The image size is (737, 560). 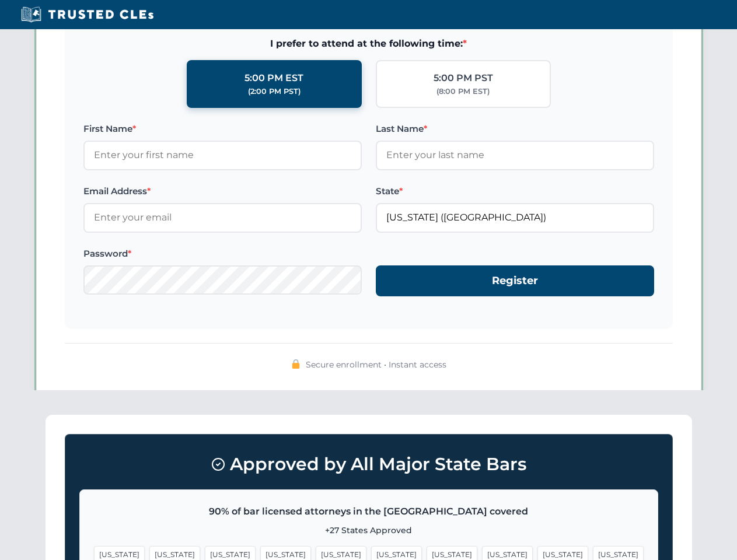 What do you see at coordinates (368, 464) in the screenshot?
I see `h3: Approved by All Major State Bars` at bounding box center [368, 464].